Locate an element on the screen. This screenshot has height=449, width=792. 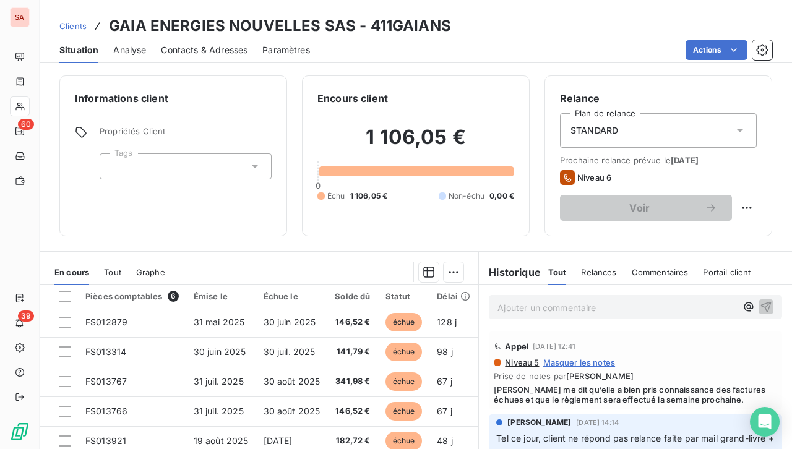
h6: Encours client is located at coordinates (353, 98).